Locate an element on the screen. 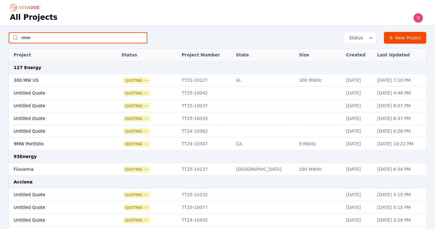 The height and width of the screenshot is (229, 435). td: TT25-10037 is located at coordinates (206, 106).